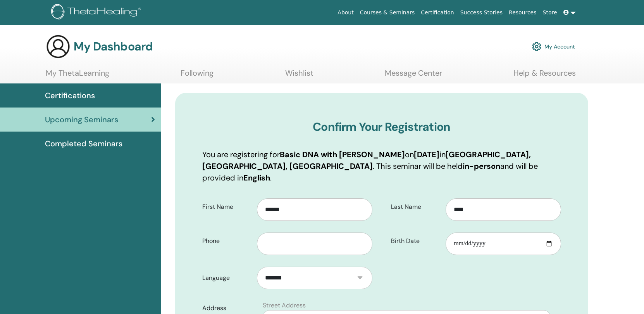 This screenshot has height=314, width=644. I want to click on a: My Account, so click(553, 46).